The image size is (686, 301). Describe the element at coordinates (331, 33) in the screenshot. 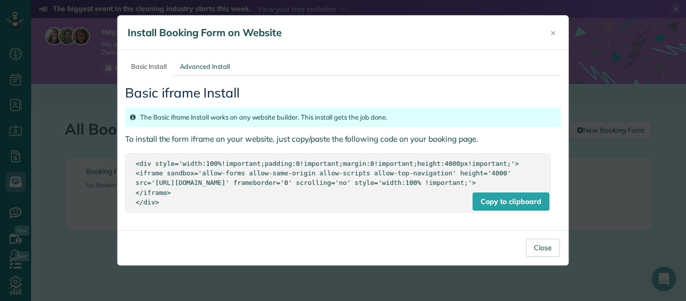

I see `h4: Install Booking Form on Website` at that location.